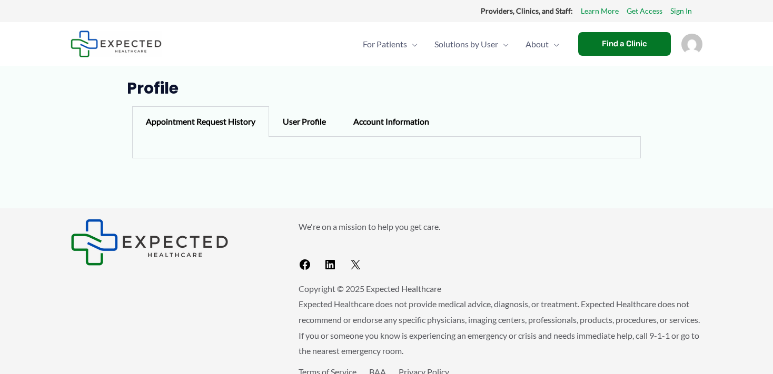  What do you see at coordinates (645, 11) in the screenshot?
I see `a: Get Access` at bounding box center [645, 11].